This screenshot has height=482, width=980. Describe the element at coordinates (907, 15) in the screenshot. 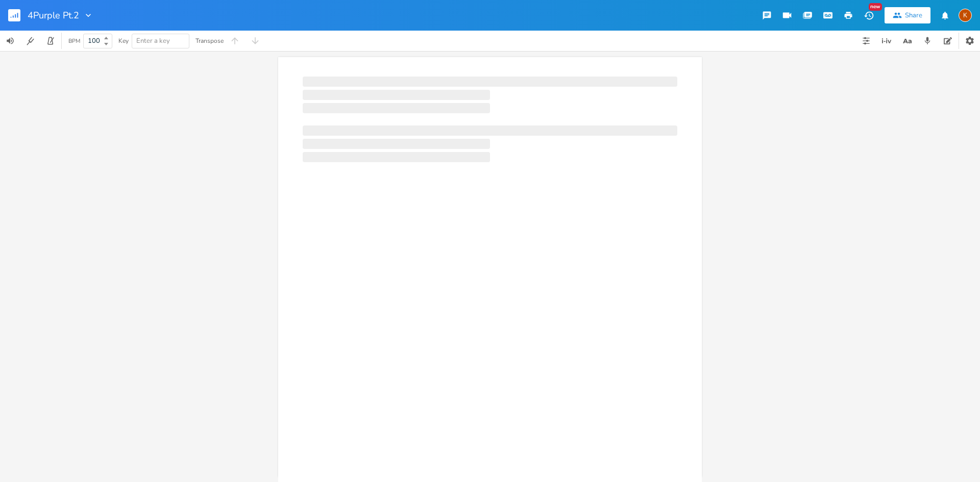

I see `button: Share` at that location.